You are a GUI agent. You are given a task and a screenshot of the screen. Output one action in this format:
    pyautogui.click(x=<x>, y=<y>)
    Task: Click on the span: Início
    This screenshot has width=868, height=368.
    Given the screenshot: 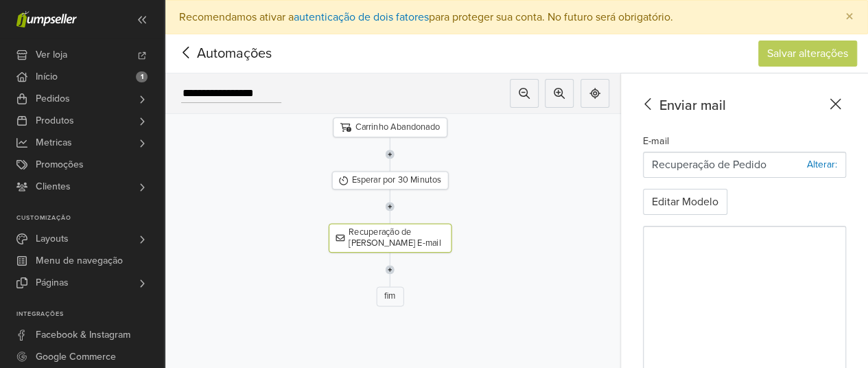 What is the action you would take?
    pyautogui.click(x=47, y=77)
    